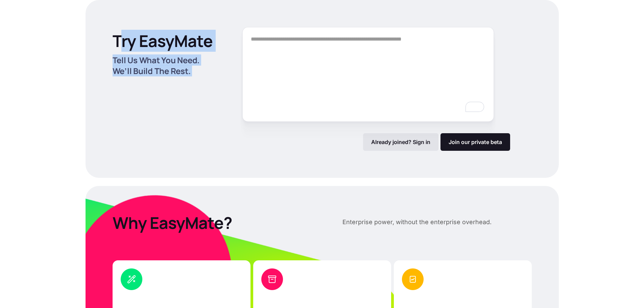 This screenshot has width=644, height=308. Describe the element at coordinates (401, 142) in the screenshot. I see `a: Already joined? Sign in` at that location.